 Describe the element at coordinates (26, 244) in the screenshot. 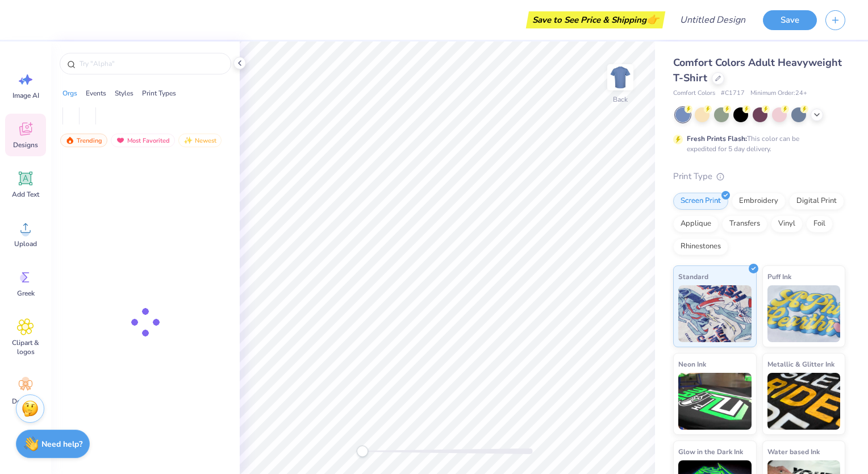

I see `span: Upload` at that location.